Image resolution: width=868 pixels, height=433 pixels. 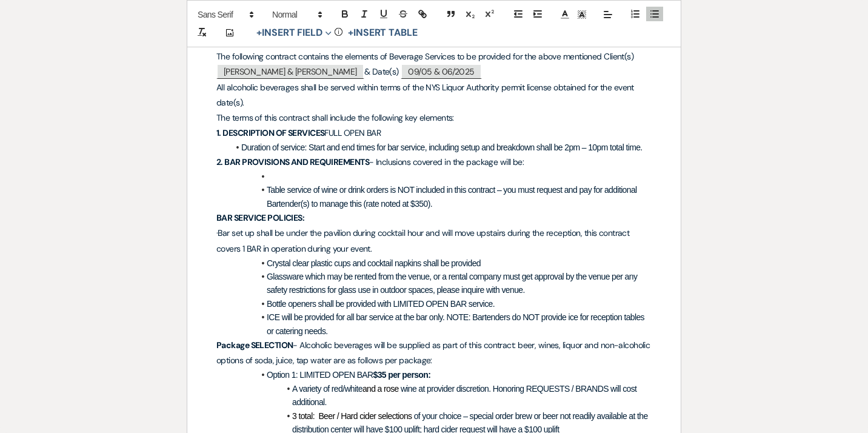 I want to click on span: Bottle openers shall be provided with LIMITED OPEN BAR service., so click(x=381, y=304).